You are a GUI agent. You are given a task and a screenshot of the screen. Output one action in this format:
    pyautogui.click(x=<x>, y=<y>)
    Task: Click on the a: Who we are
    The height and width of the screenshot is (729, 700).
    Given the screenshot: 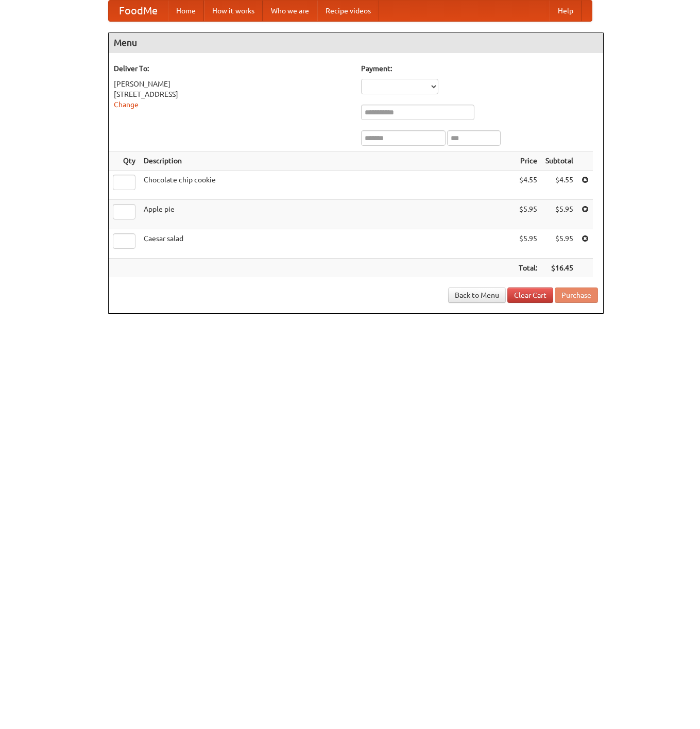 What is the action you would take?
    pyautogui.click(x=290, y=11)
    